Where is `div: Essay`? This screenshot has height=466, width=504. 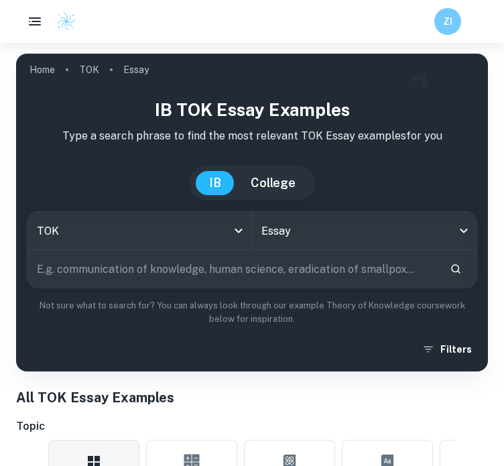 div: Essay is located at coordinates (364, 230).